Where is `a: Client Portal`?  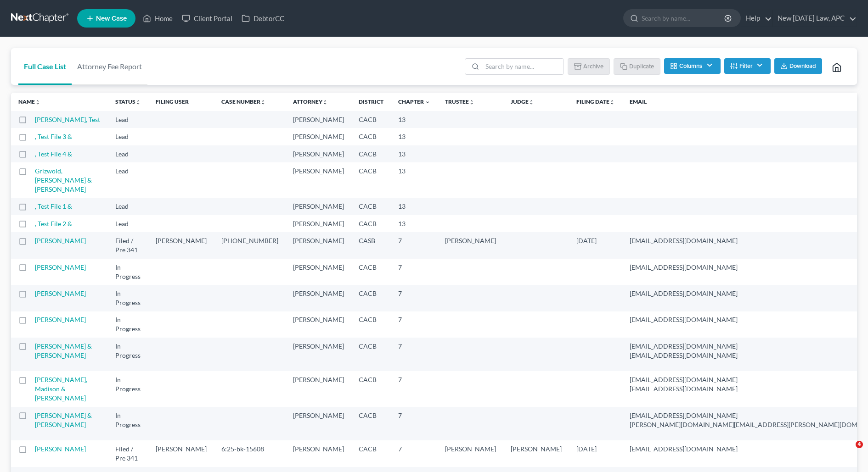 a: Client Portal is located at coordinates (207, 18).